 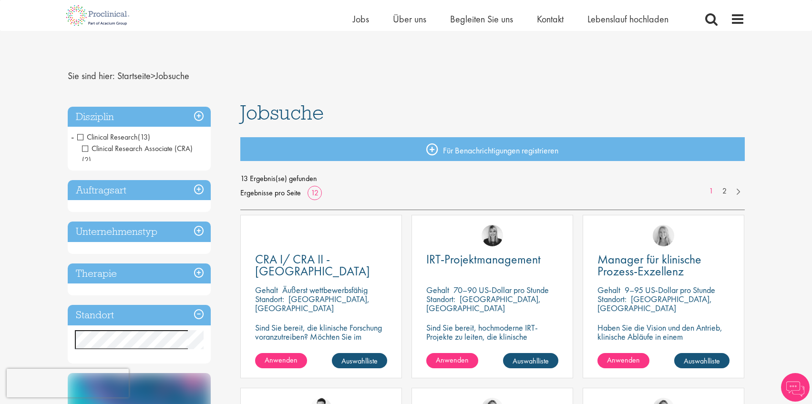 What do you see at coordinates (711, 191) in the screenshot?
I see `font: 1` at bounding box center [711, 191].